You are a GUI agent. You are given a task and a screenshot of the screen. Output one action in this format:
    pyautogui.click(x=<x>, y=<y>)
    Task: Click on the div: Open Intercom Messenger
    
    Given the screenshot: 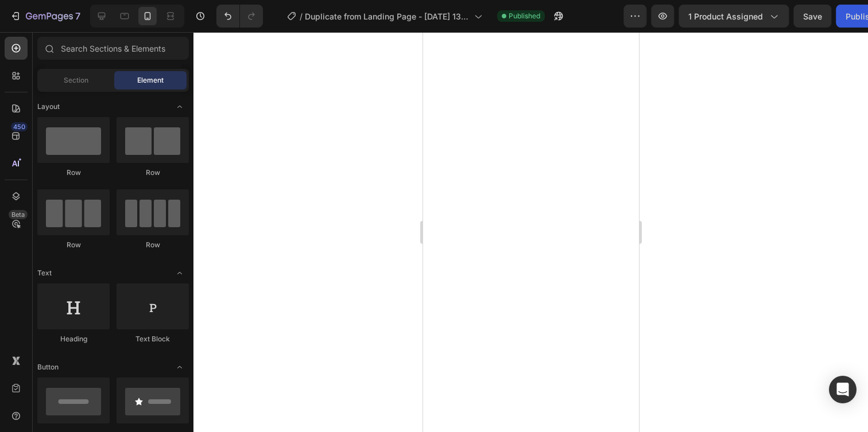 What is the action you would take?
    pyautogui.click(x=842, y=390)
    